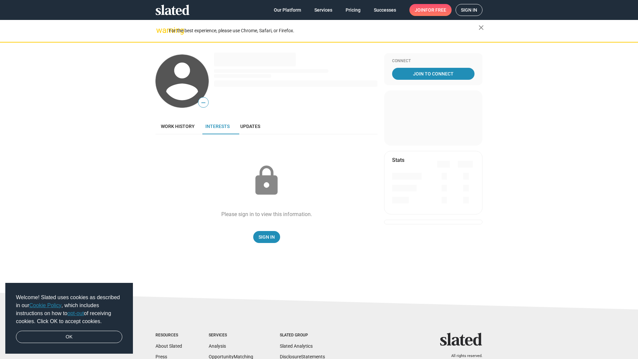 The height and width of the screenshot is (359, 638). Describe the element at coordinates (69, 309) in the screenshot. I see `span: Welcome! Slated uses cookies as described in our , which includes instructions on how to of recei...` at that location.